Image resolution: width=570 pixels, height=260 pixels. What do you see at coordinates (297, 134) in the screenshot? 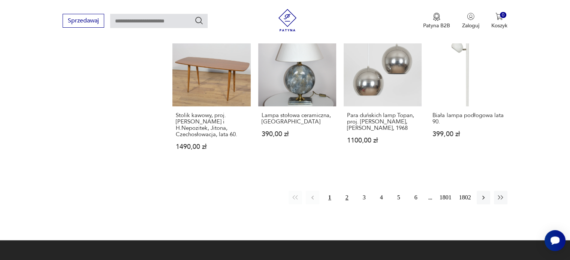
I see `p: 390,00 zł` at bounding box center [297, 134].